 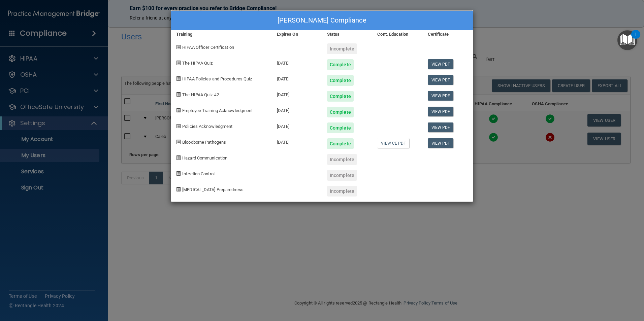 What do you see at coordinates (448, 34) in the screenshot?
I see `div: Certificate` at bounding box center [448, 34].